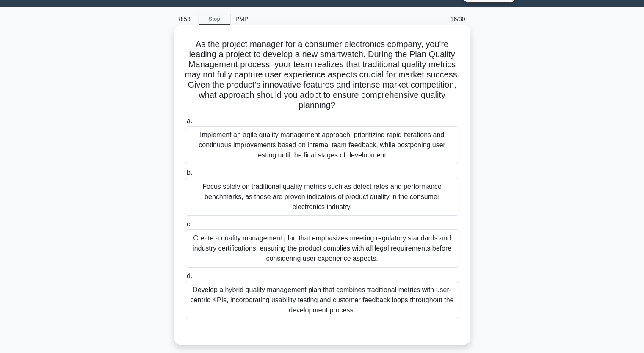  What do you see at coordinates (322, 75) in the screenshot?
I see `h5: As the project manager for a consumer electronics company, you're leading a project to develop a ...` at bounding box center [322, 75].